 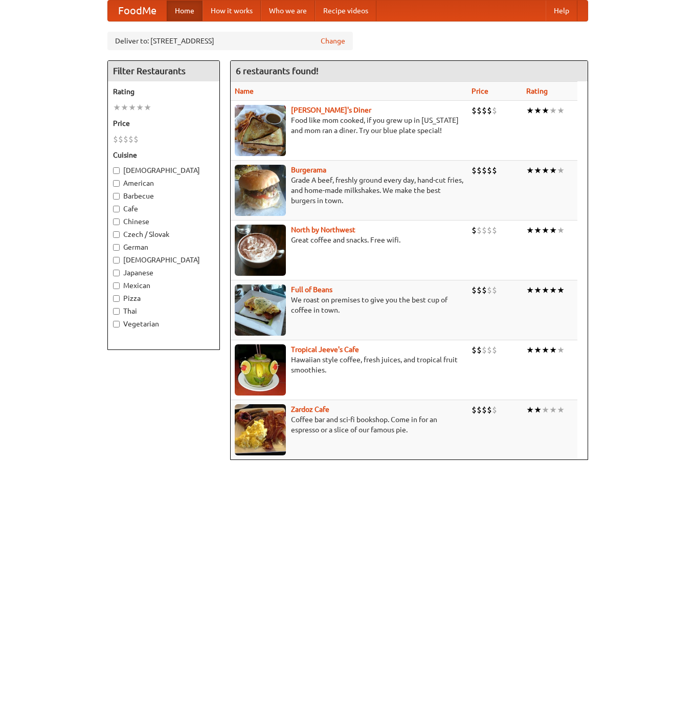 I want to click on a: Rating, so click(x=537, y=91).